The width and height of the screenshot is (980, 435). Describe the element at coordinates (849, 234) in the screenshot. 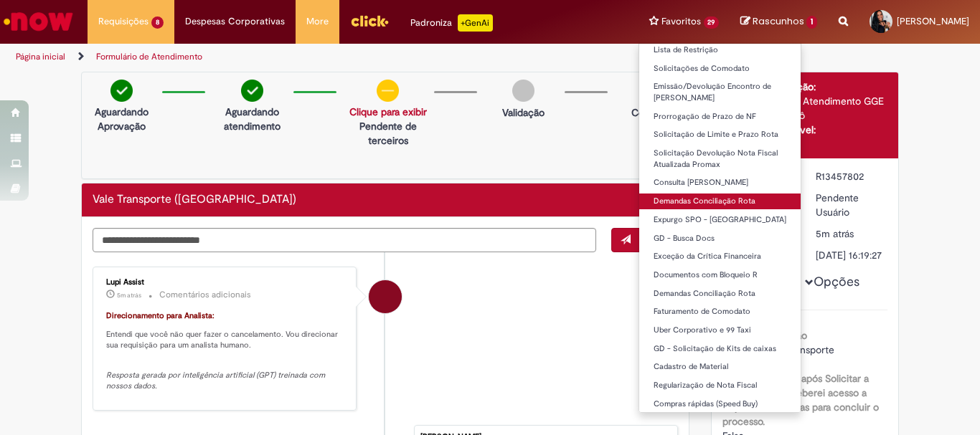

I see `div: 28/08/2025 13:19:17` at that location.